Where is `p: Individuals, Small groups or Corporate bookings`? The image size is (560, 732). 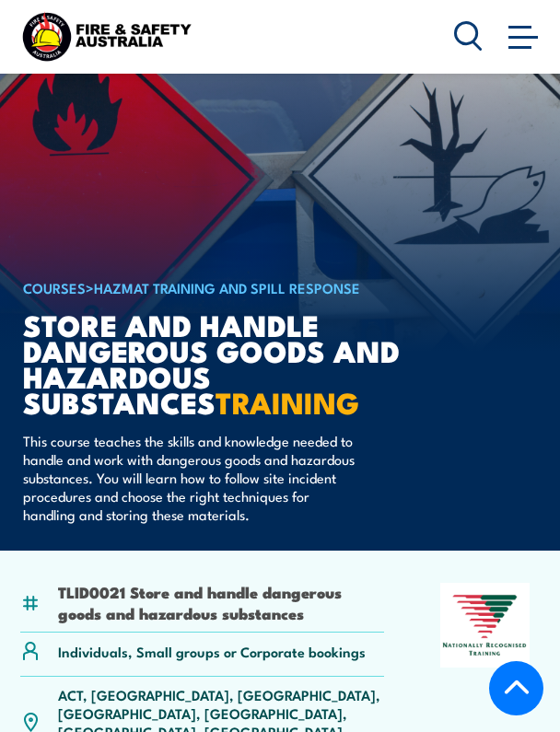
p: Individuals, Small groups or Corporate bookings is located at coordinates (212, 651).